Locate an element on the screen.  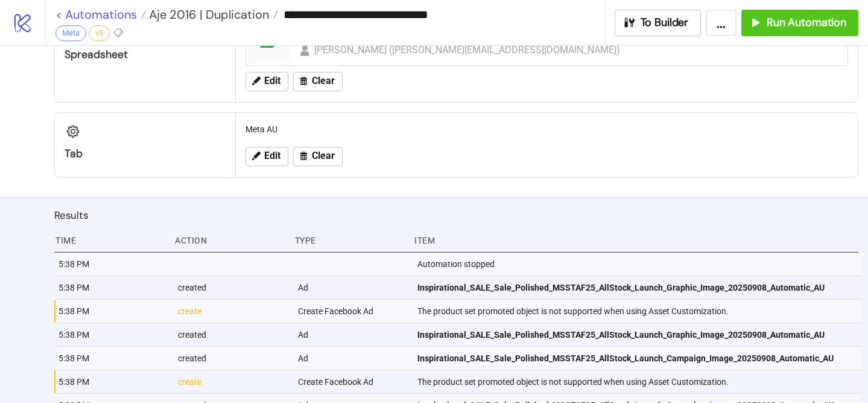
span: To Builder is located at coordinates (665, 23).